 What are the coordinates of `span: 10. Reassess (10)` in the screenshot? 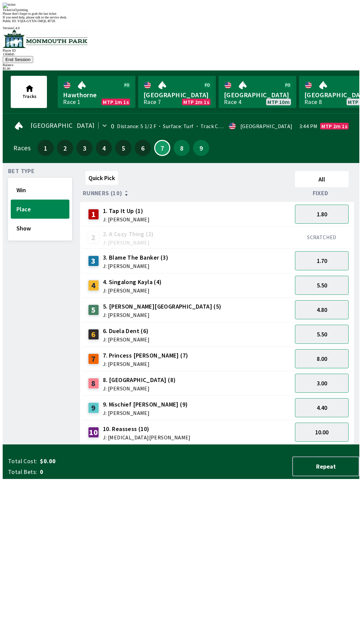 It's located at (147, 429).